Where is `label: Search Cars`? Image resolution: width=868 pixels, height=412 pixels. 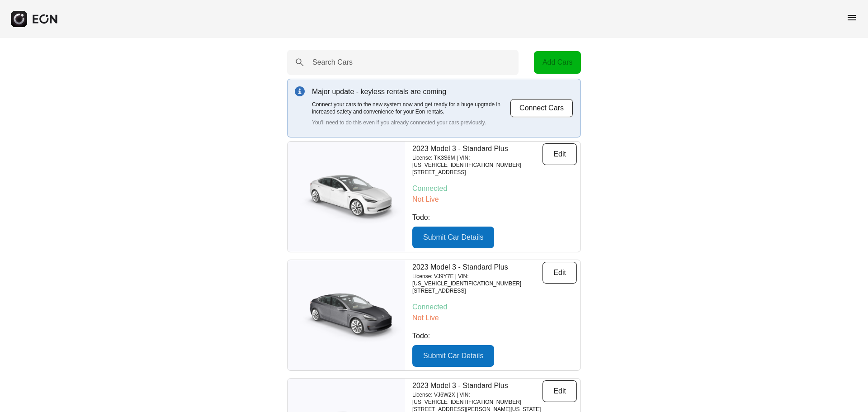 label: Search Cars is located at coordinates (332, 63).